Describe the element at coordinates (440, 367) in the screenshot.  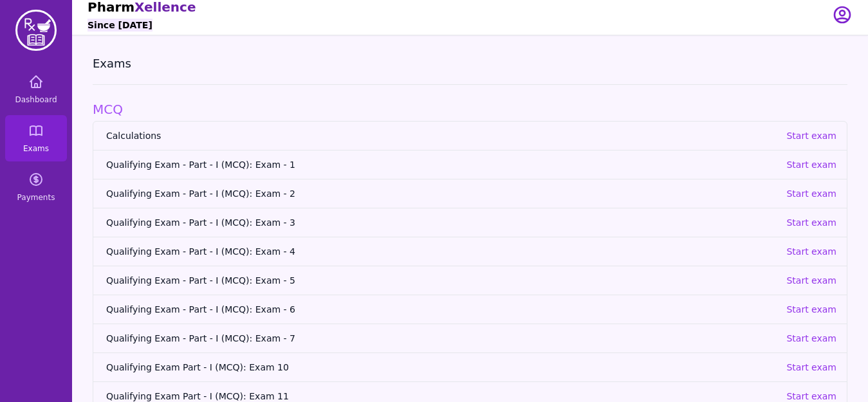
I see `span: Qualifying Exam Part - I (MCQ): Exam 10` at that location.